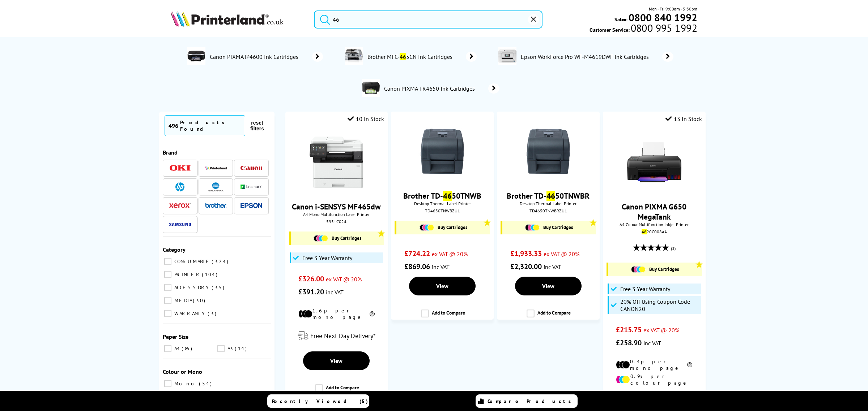 This screenshot has width=868, height=411. Describe the element at coordinates (255, 56) in the screenshot. I see `span: Canon PIXMA iP4600 Ink Cartridges` at that location.